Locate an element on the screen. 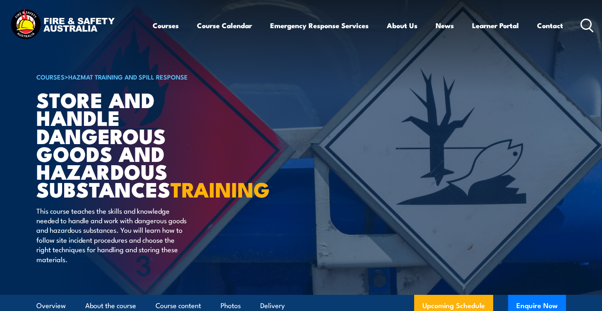  h1: Store And Handle Dangerous Goods and Hazardous Substances is located at coordinates (139, 144).